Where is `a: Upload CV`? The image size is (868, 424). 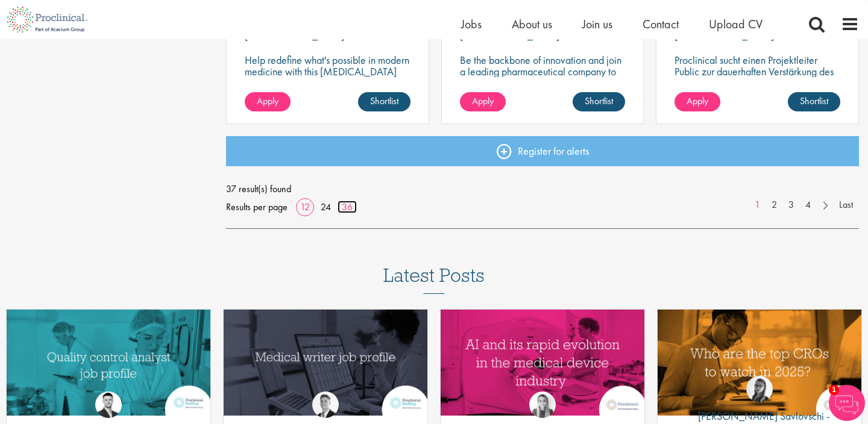 a: Upload CV is located at coordinates (735, 24).